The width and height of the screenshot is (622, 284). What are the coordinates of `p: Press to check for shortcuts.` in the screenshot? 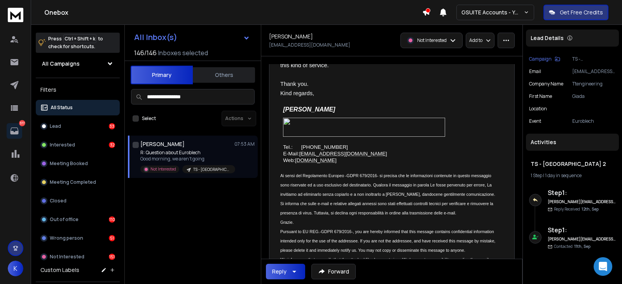 It's located at (75, 43).